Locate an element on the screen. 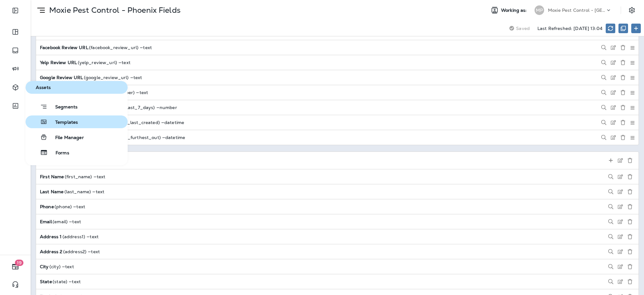 The height and width of the screenshot is (295, 644). span: Working as: is located at coordinates (515, 10).